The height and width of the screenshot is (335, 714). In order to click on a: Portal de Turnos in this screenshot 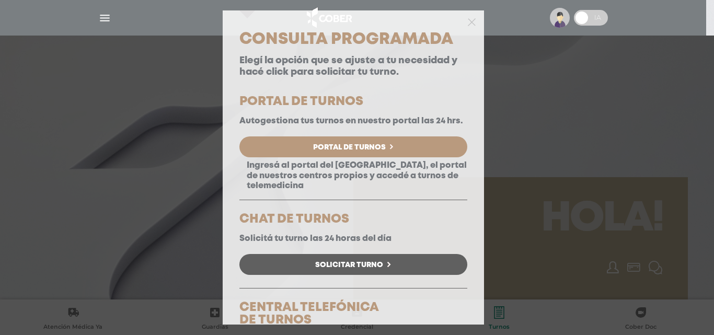, I will do `click(354, 147)`.